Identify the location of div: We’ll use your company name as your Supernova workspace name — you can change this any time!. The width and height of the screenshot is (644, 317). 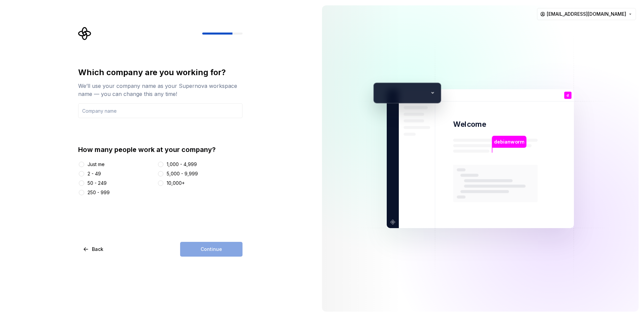
(160, 90).